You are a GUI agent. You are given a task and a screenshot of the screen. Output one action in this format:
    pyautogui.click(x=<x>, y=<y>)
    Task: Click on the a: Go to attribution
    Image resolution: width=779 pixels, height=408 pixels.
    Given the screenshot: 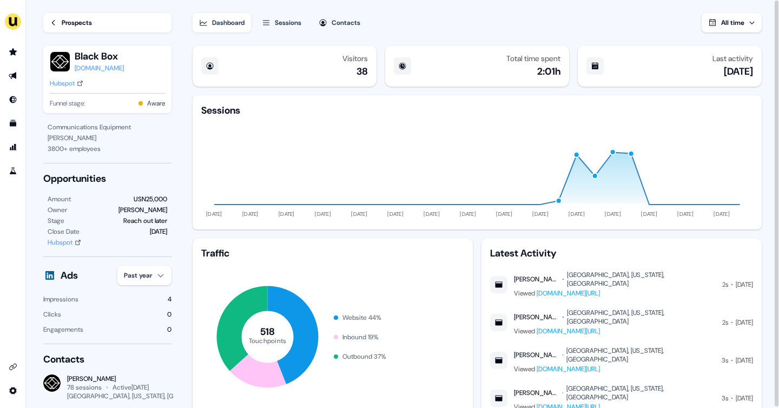 What is the action you would take?
    pyautogui.click(x=13, y=147)
    